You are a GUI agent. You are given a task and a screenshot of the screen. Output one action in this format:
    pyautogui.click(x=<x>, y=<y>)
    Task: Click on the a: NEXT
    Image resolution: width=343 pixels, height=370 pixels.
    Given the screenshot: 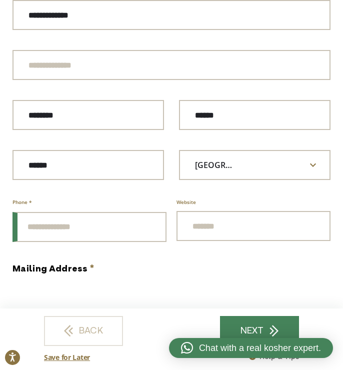 What is the action you would take?
    pyautogui.click(x=260, y=331)
    